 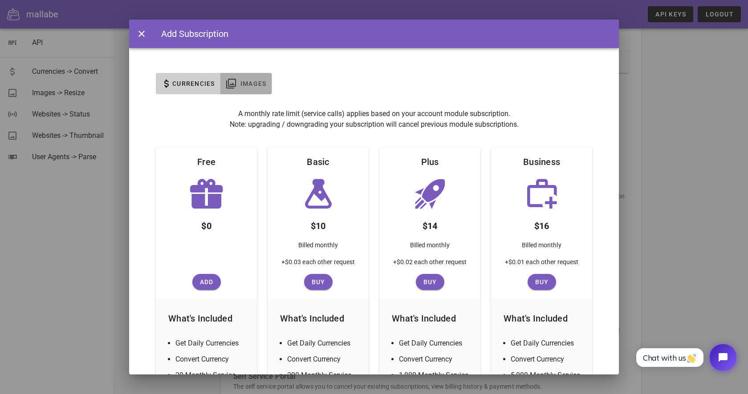 I want to click on div: $0, so click(x=206, y=224).